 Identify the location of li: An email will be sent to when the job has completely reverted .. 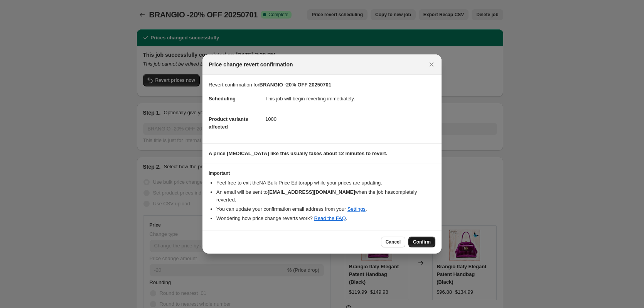
(326, 196).